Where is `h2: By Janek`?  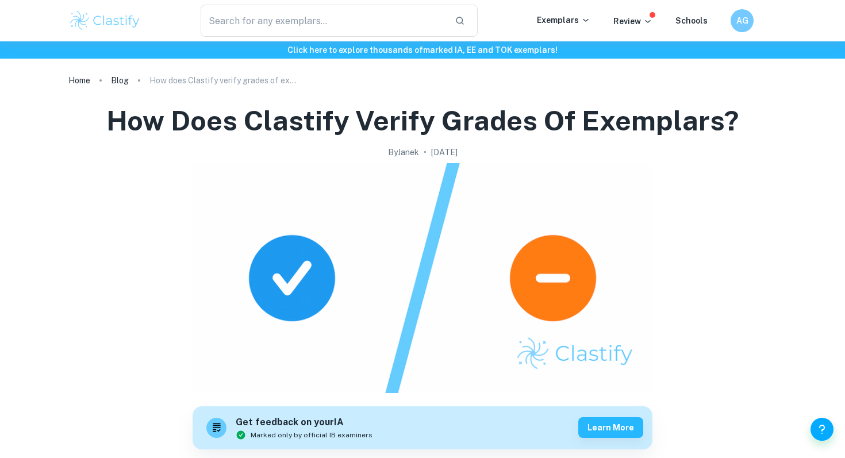
h2: By Janek is located at coordinates (404, 152).